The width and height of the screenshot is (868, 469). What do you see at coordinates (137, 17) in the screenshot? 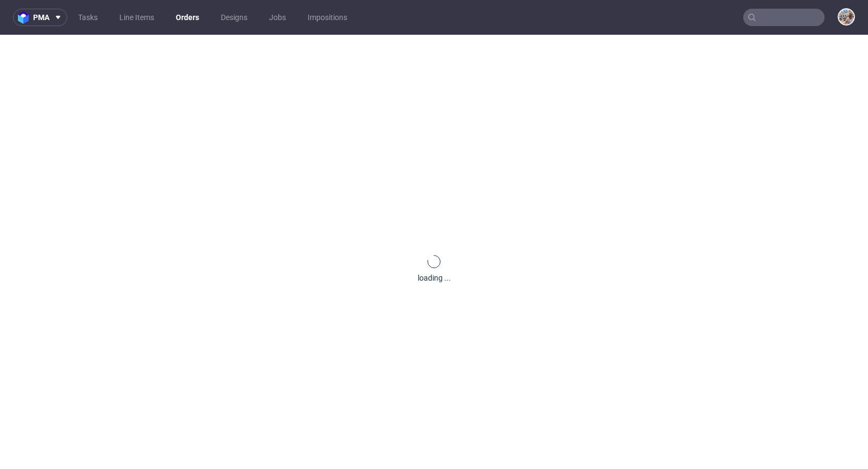
I see `a: Line Items` at bounding box center [137, 17].